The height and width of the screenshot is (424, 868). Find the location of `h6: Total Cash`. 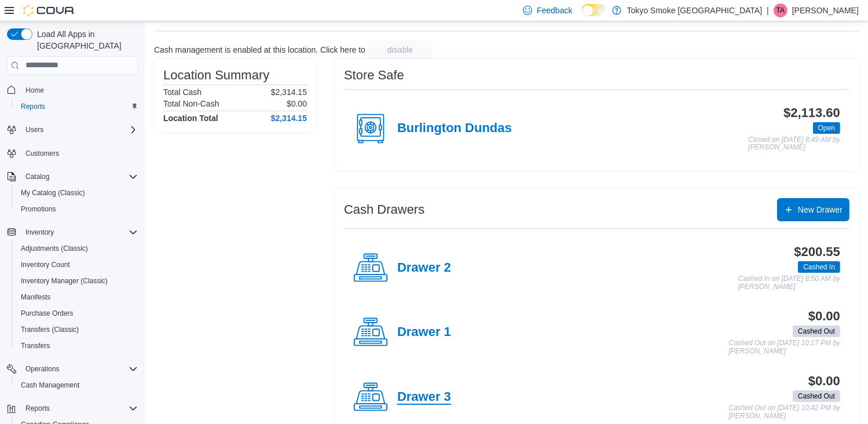

h6: Total Cash is located at coordinates (182, 92).